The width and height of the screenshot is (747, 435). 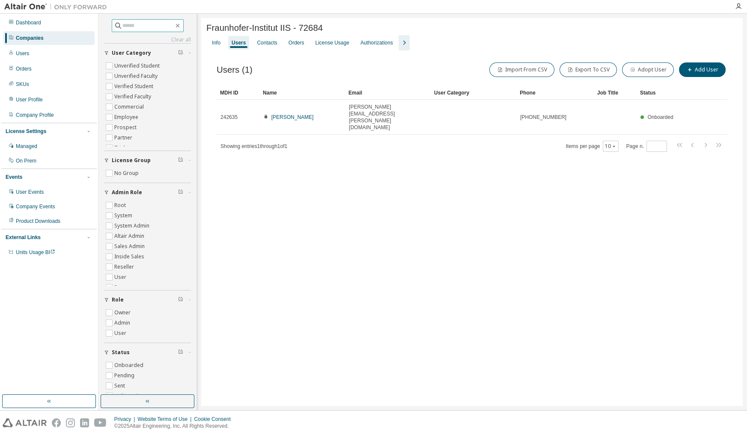 What do you see at coordinates (216, 43) in the screenshot?
I see `div: Info` at bounding box center [216, 43].